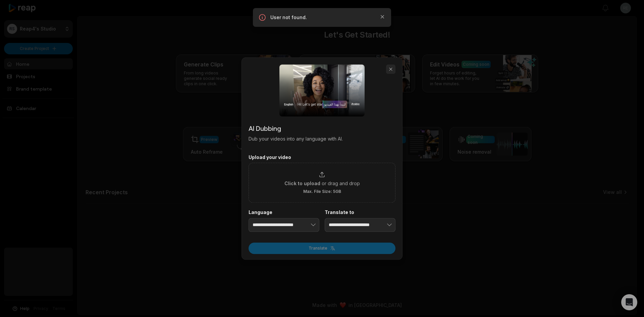 The height and width of the screenshot is (317, 644). I want to click on img: dubbing_dialog.png, so click(322, 90).